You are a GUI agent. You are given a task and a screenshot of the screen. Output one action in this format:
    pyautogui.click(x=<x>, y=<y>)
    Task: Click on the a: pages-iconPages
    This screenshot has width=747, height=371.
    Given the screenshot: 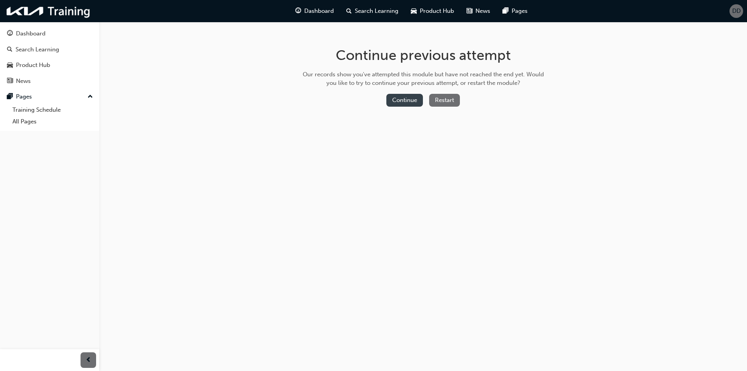 What is the action you would take?
    pyautogui.click(x=515, y=11)
    